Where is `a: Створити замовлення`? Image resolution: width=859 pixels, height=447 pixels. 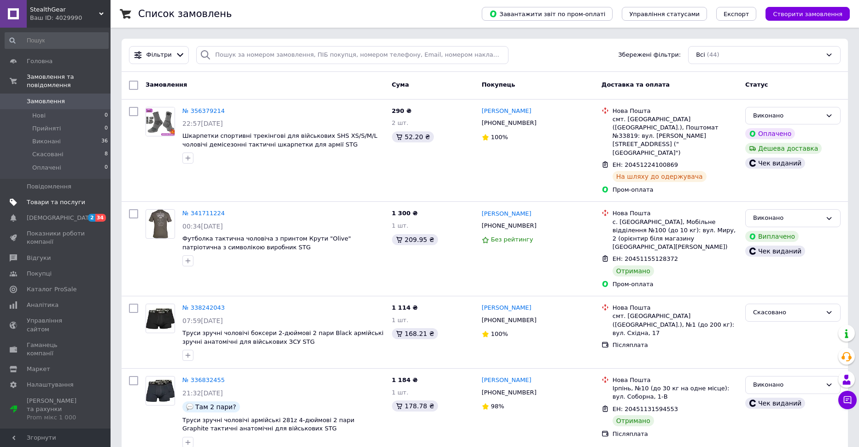 a: Створити замовлення is located at coordinates (803, 13).